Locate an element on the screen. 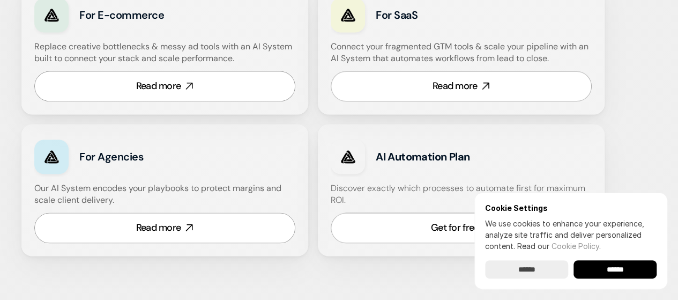 Image resolution: width=678 pixels, height=300 pixels. h3: For Agencies is located at coordinates (152, 157).